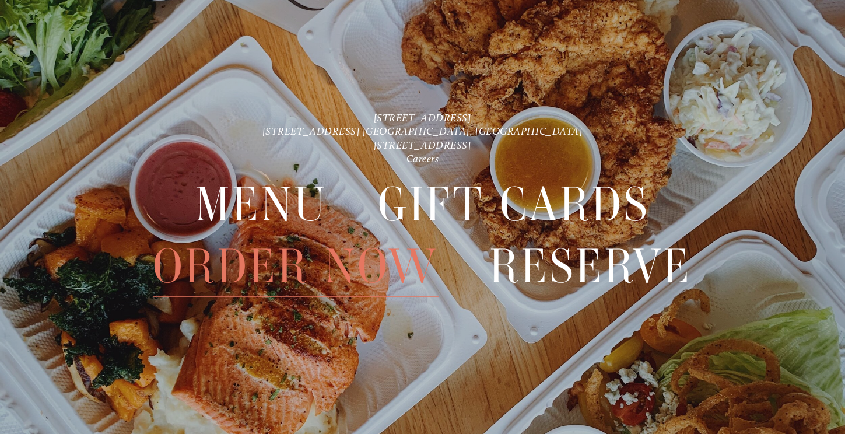 The height and width of the screenshot is (434, 845). Describe the element at coordinates (261, 204) in the screenshot. I see `a: Menu` at that location.